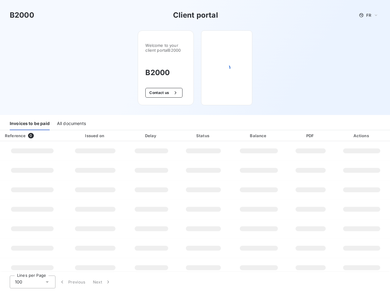 Image resolution: width=390 pixels, height=292 pixels. Describe the element at coordinates (30, 124) in the screenshot. I see `div: Invoices to be paid` at that location.